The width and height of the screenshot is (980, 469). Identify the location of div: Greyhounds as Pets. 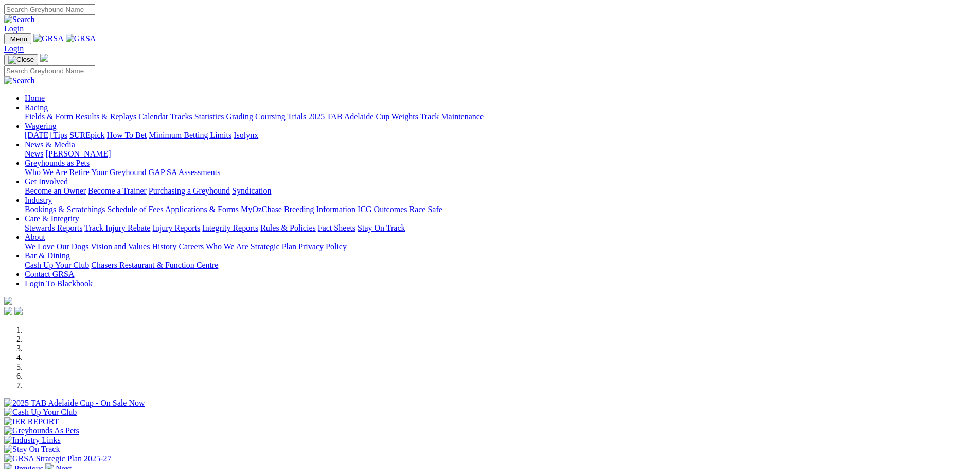
(500, 172).